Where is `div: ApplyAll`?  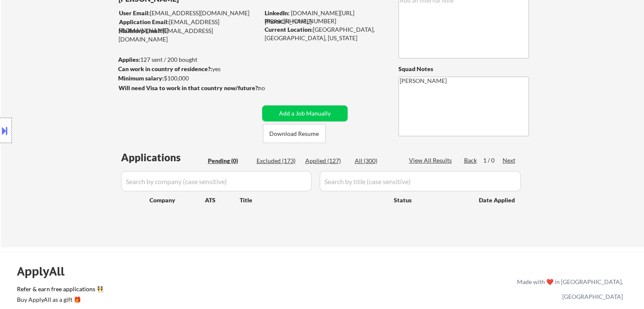
div: ApplyAll is located at coordinates (45, 271).